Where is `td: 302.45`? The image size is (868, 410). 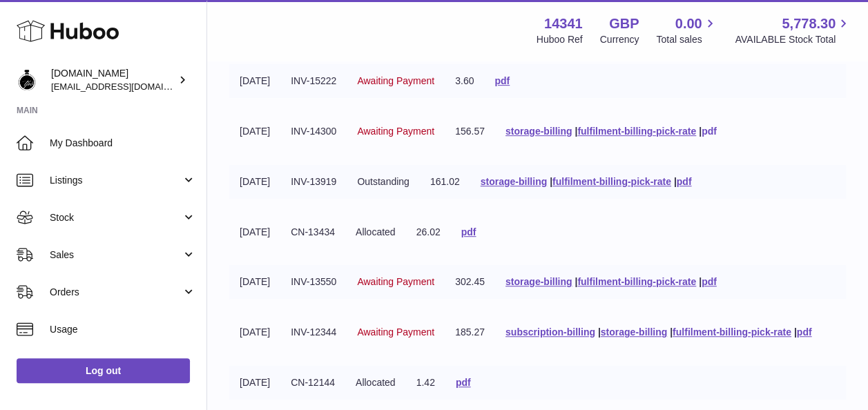
td: 302.45 is located at coordinates (470, 282).